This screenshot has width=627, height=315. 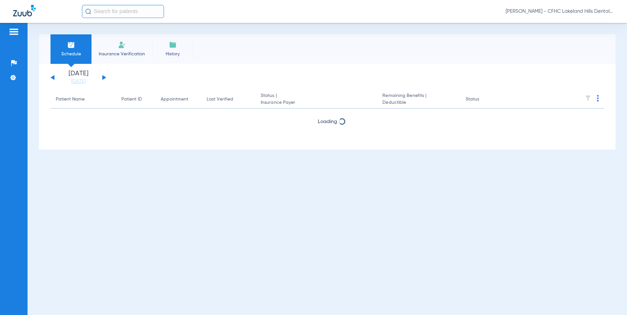 I want to click on img: Zuub Logo, so click(x=24, y=10).